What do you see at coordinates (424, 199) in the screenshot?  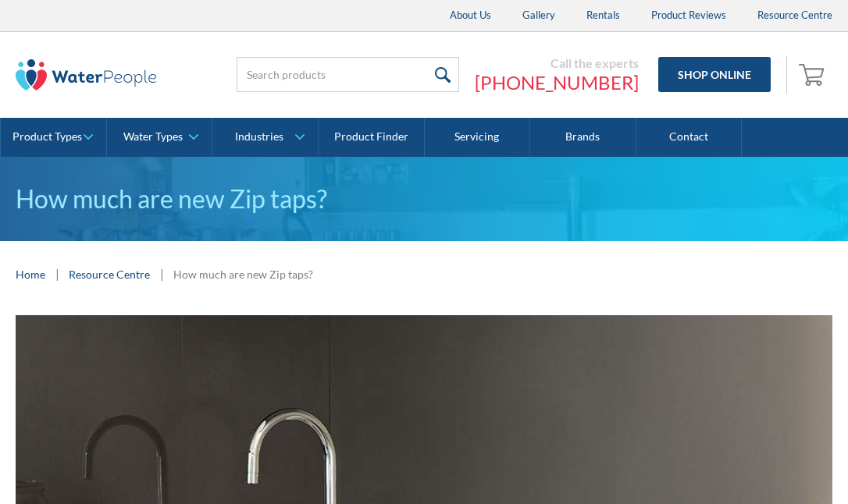 I see `h1: How much are new Zip taps?` at bounding box center [424, 199].